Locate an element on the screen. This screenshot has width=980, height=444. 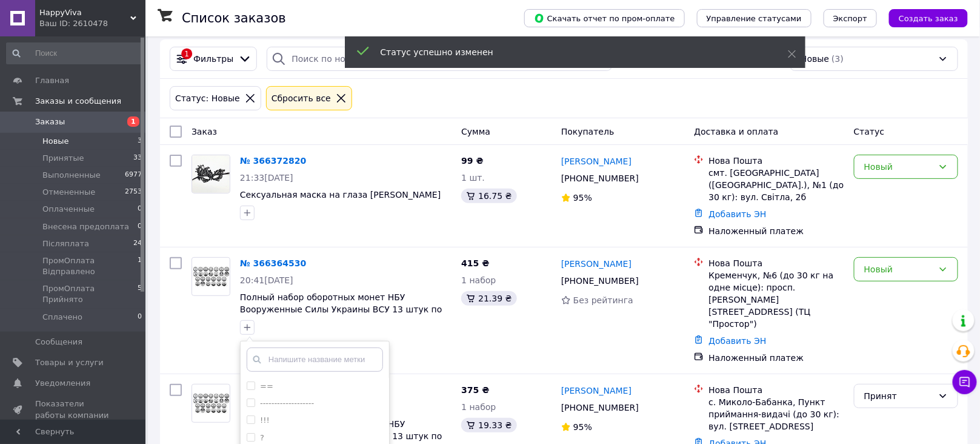
div: Ваш ID: 2610478 is located at coordinates (92, 24).